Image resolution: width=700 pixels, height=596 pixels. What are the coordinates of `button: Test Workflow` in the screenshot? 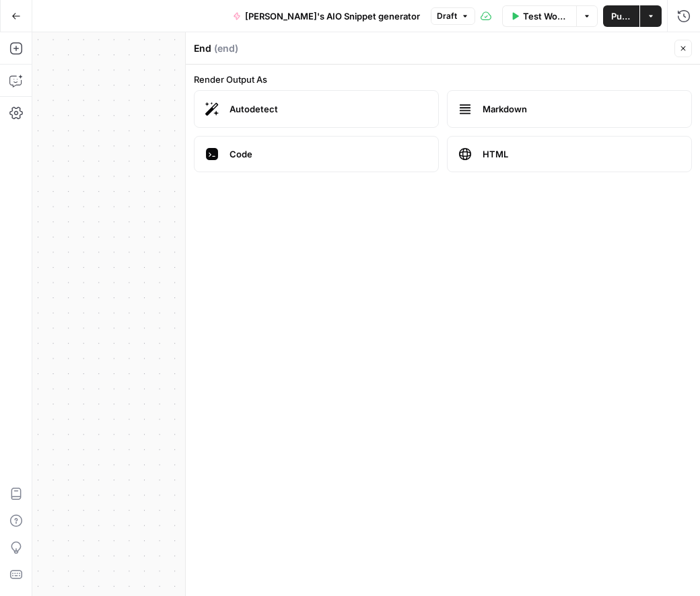 It's located at (539, 16).